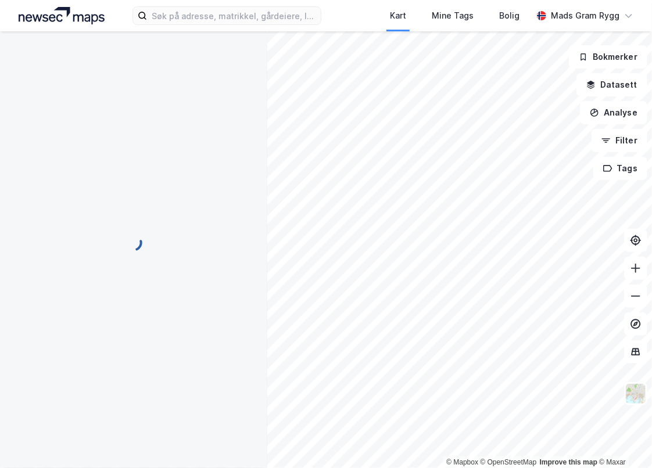 The width and height of the screenshot is (652, 468). I want to click on button: Analyse, so click(614, 113).